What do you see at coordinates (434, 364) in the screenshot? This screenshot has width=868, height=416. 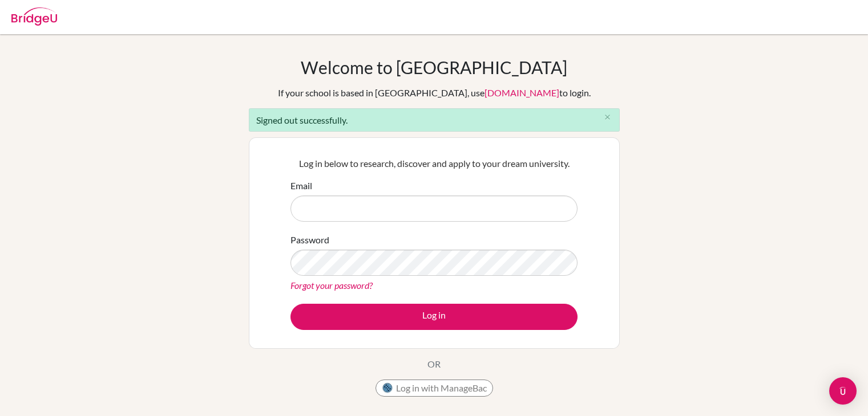 I see `p: OR` at bounding box center [434, 364].